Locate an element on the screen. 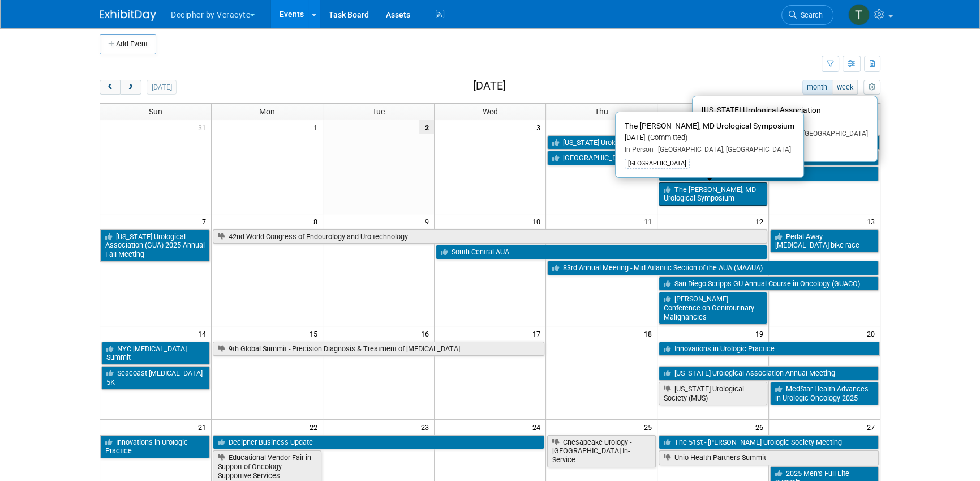 This screenshot has height=481, width=980. span: 9 is located at coordinates (429, 221).